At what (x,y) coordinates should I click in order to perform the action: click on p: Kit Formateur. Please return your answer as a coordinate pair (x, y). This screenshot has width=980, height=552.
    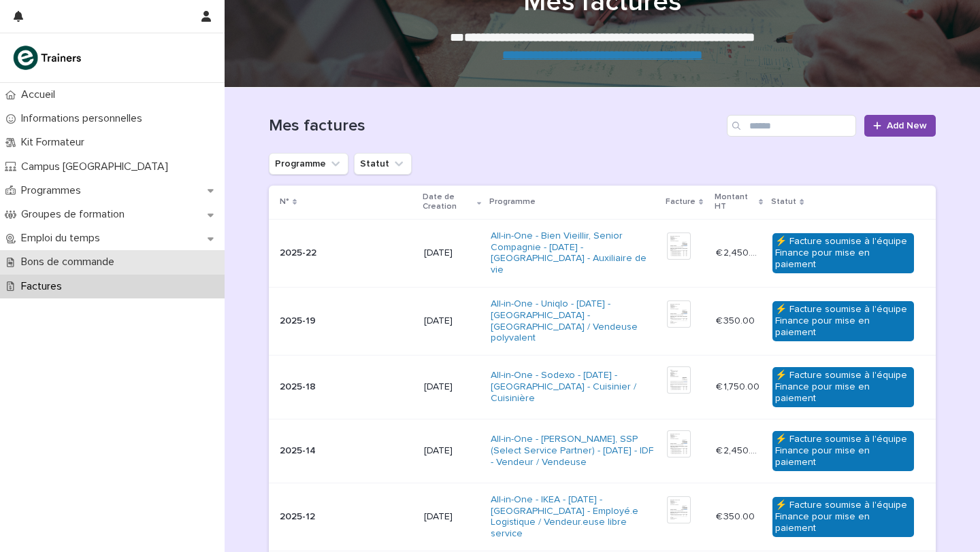
    Looking at the image, I should click on (55, 143).